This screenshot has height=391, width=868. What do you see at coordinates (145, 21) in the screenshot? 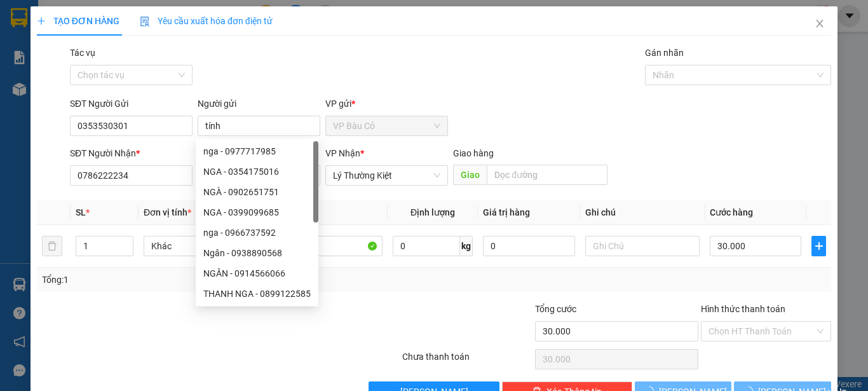
I see `img: icon` at bounding box center [145, 21].